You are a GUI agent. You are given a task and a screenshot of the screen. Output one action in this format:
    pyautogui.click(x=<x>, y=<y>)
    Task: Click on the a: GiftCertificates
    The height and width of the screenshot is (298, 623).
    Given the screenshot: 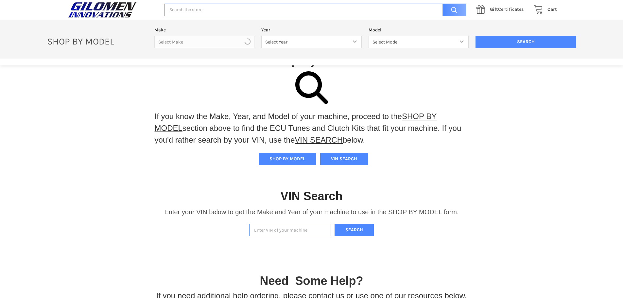 What is the action you would take?
    pyautogui.click(x=502, y=9)
    